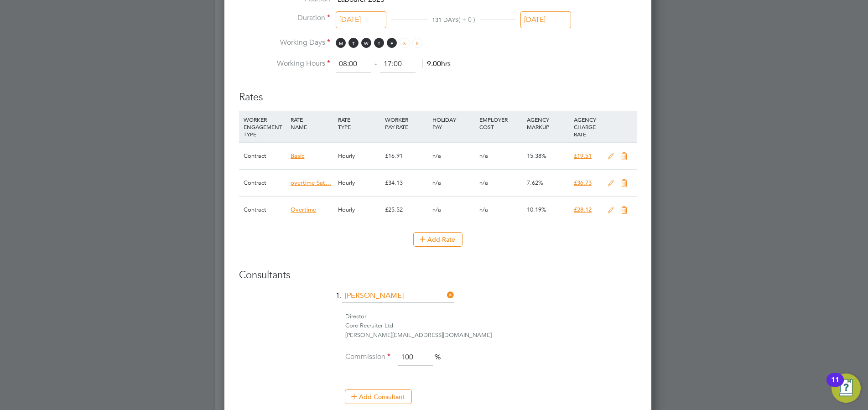 This screenshot has height=410, width=868. Describe the element at coordinates (835, 386) in the screenshot. I see `div: 11` at that location.